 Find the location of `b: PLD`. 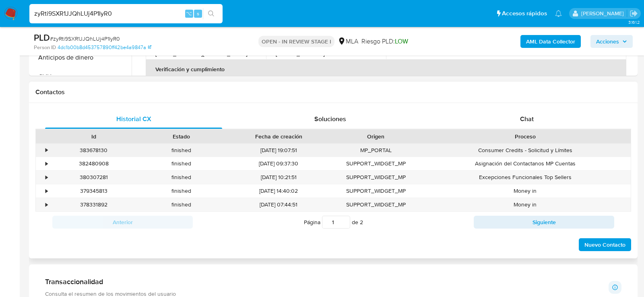

b: PLD is located at coordinates (42, 38).